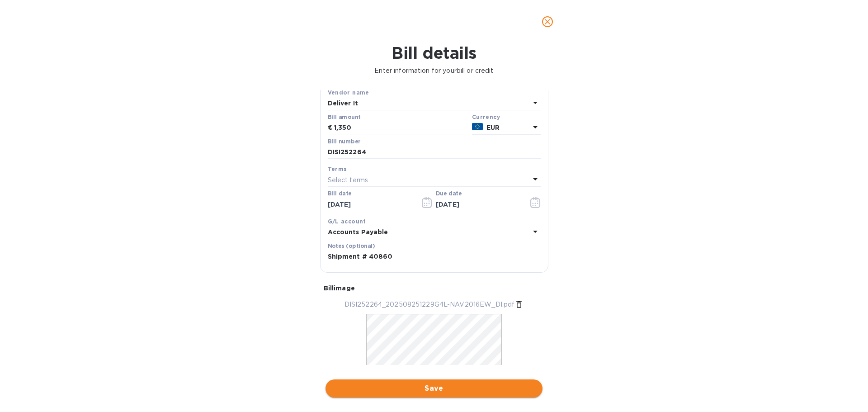  What do you see at coordinates (434, 388) in the screenshot?
I see `span: Save` at bounding box center [434, 388].